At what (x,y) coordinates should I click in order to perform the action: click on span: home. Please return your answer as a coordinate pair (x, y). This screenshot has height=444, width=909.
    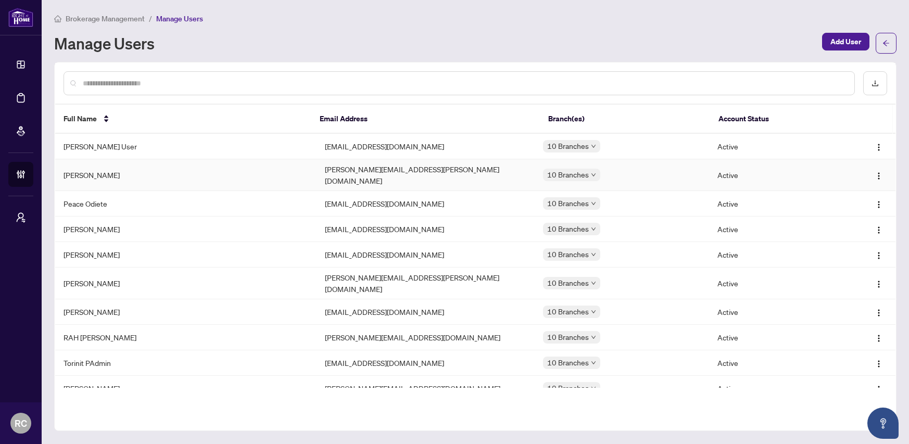
    Looking at the image, I should click on (58, 19).